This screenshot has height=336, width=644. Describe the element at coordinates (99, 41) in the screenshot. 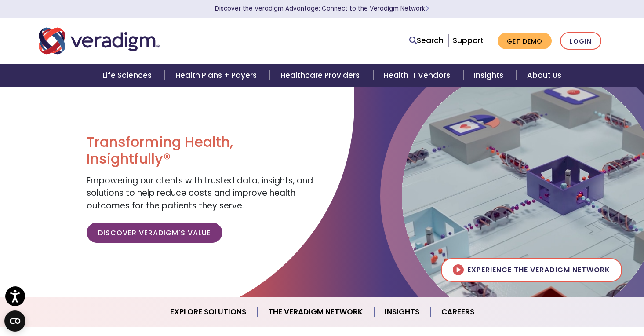

I see `a: Veradigm logo` at that location.